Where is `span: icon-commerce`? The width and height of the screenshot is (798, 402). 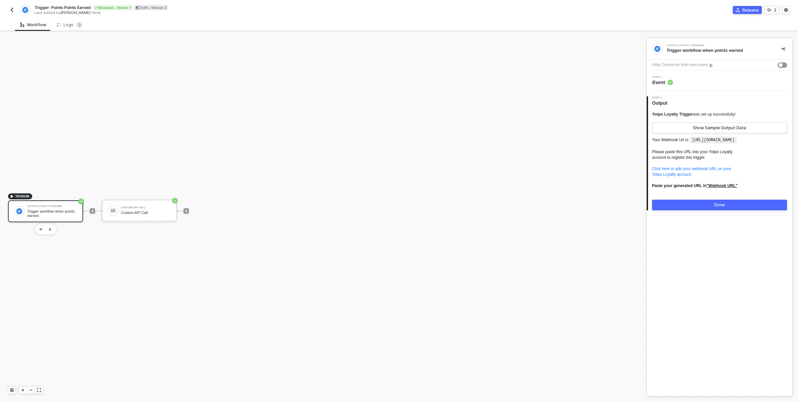 span: icon-commerce is located at coordinates (738, 10).